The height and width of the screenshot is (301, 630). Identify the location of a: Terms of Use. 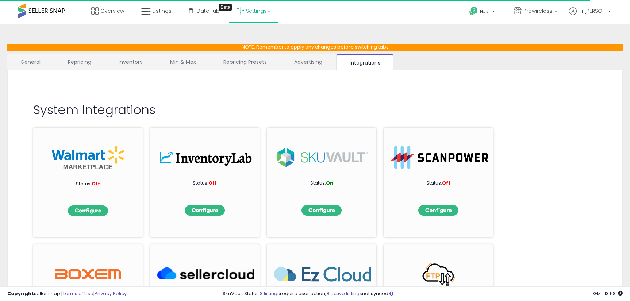
(78, 293).